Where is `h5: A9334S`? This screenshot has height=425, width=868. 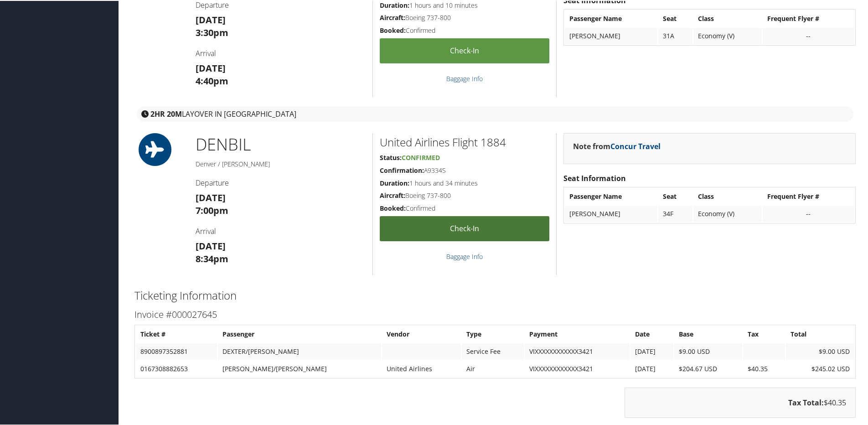
h5: A9334S is located at coordinates (465, 170).